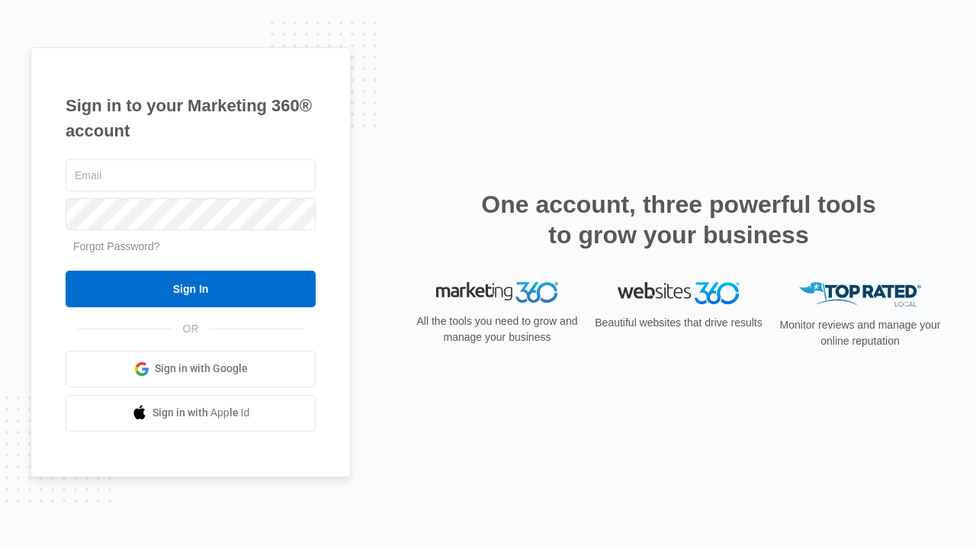 The width and height of the screenshot is (976, 549). Describe the element at coordinates (678, 220) in the screenshot. I see `h2: One account, three powerful tools to grow your business` at that location.